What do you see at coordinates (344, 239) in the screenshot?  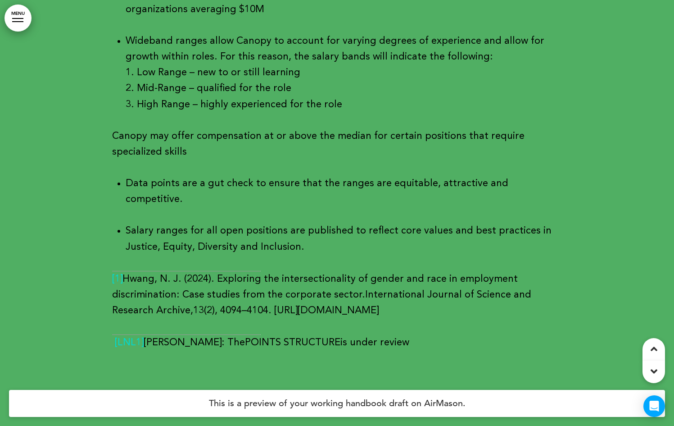 I see `li: Salary ranges for all open positions are published to reflect core values and best practices in J...` at bounding box center [344, 239].